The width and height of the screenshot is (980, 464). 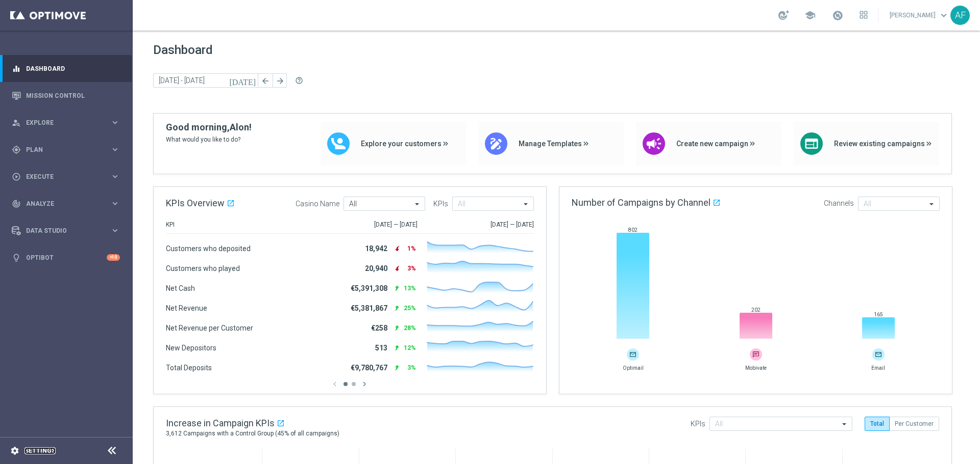 I want to click on div: Plan, so click(x=61, y=150).